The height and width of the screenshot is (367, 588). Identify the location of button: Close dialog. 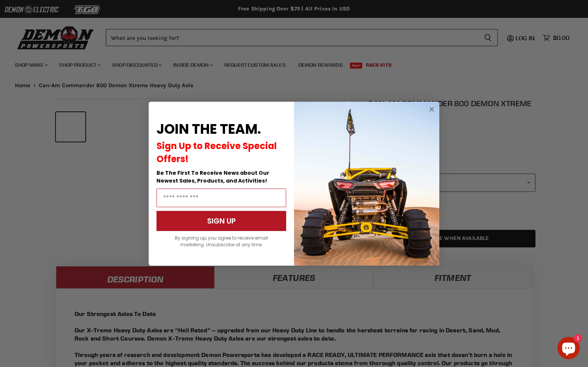
(432, 109).